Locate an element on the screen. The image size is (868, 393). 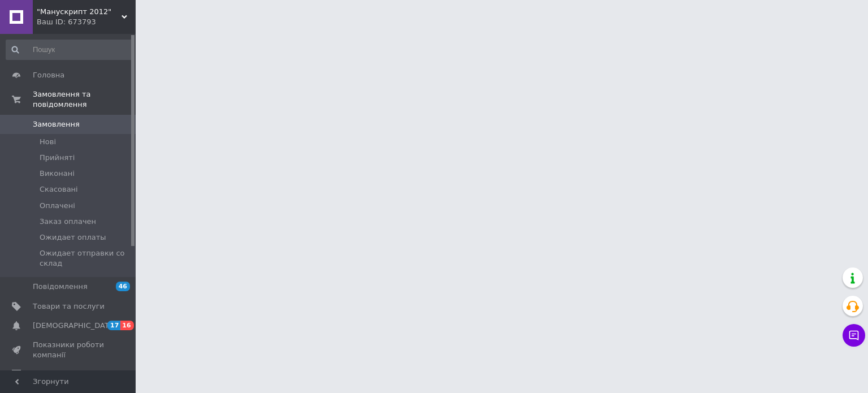
span: Відгуки is located at coordinates (47, 374).